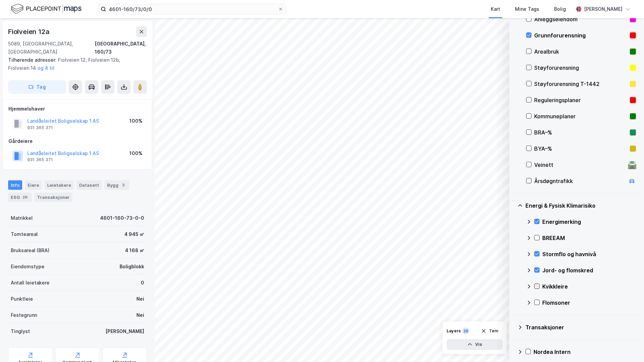  I want to click on div: Eiere, so click(33, 185).